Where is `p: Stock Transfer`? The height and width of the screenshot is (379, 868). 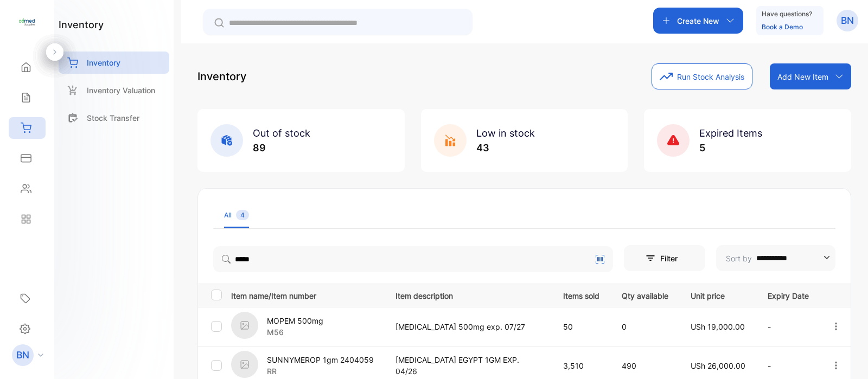
p: Stock Transfer is located at coordinates (113, 118).